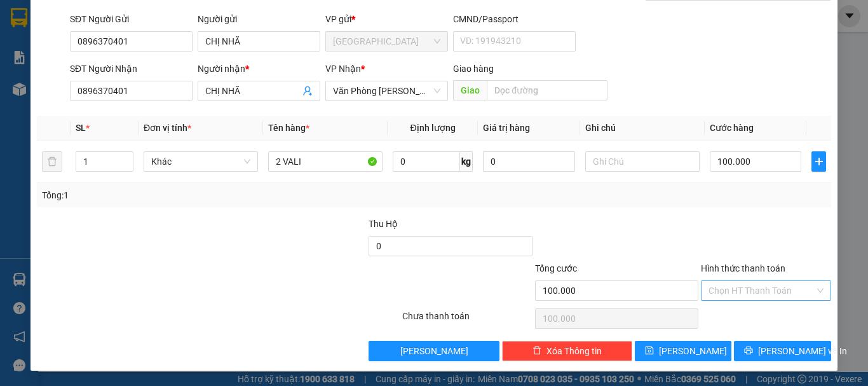 Image resolution: width=868 pixels, height=386 pixels. What do you see at coordinates (383, 224) in the screenshot?
I see `span: Thu Hộ` at bounding box center [383, 224].